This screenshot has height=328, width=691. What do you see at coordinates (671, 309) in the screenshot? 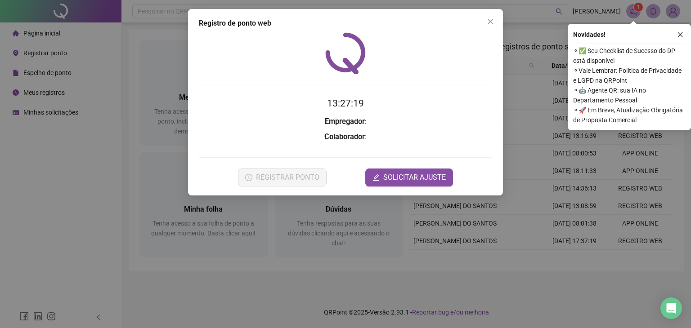
I see `div: Open Intercom Messenger` at bounding box center [671, 309].